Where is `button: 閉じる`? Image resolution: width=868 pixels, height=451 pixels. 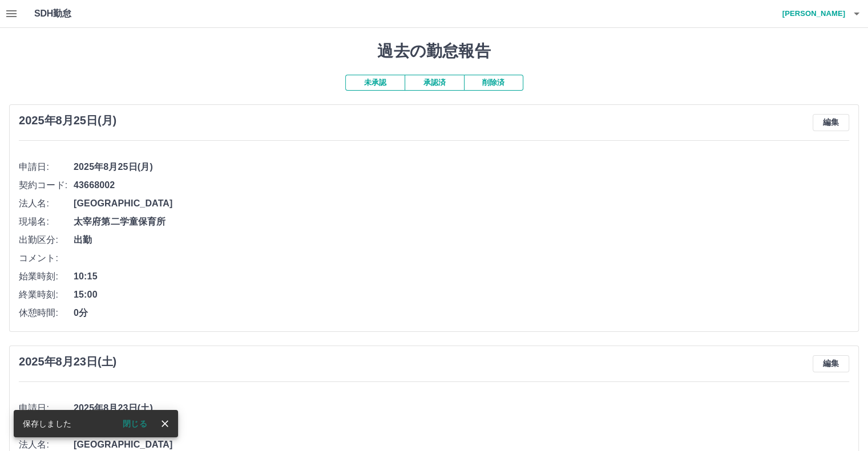 button: 閉じる is located at coordinates (135, 424).